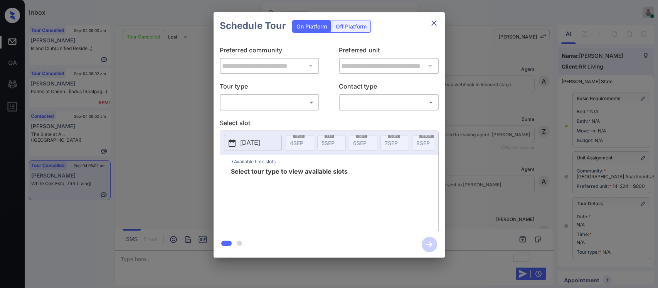 The height and width of the screenshot is (288, 658). I want to click on p: Select slot, so click(329, 124).